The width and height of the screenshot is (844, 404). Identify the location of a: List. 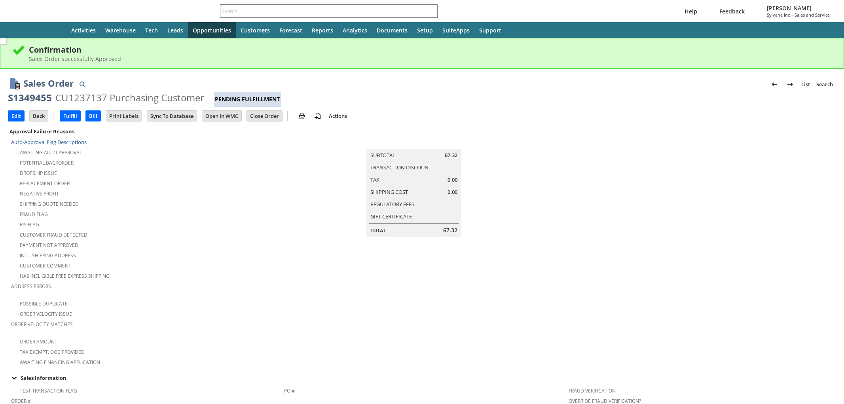
(805, 84).